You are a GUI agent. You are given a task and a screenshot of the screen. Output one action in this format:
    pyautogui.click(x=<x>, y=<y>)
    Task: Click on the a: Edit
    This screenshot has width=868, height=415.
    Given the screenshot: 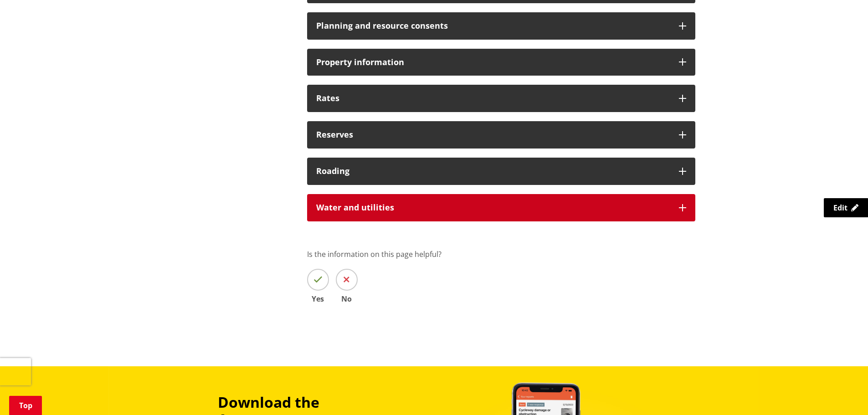 What is the action you would take?
    pyautogui.click(x=845, y=208)
    